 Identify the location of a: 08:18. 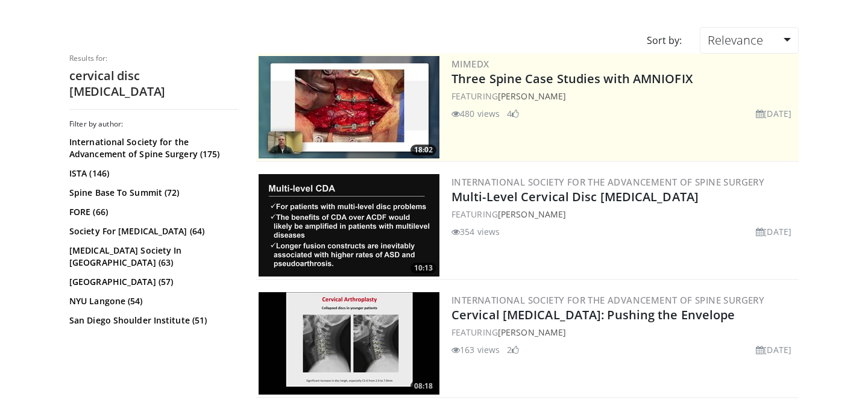
(349, 343).